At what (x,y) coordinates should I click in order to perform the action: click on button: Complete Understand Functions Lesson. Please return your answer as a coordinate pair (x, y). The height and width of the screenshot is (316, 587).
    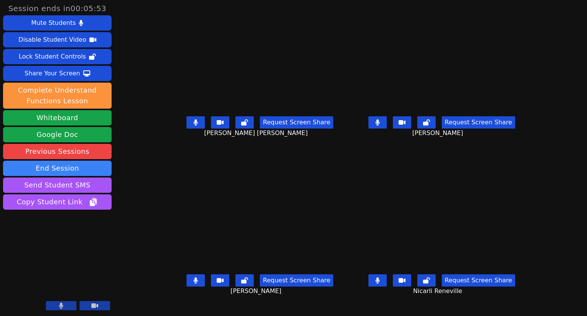
    Looking at the image, I should click on (57, 95).